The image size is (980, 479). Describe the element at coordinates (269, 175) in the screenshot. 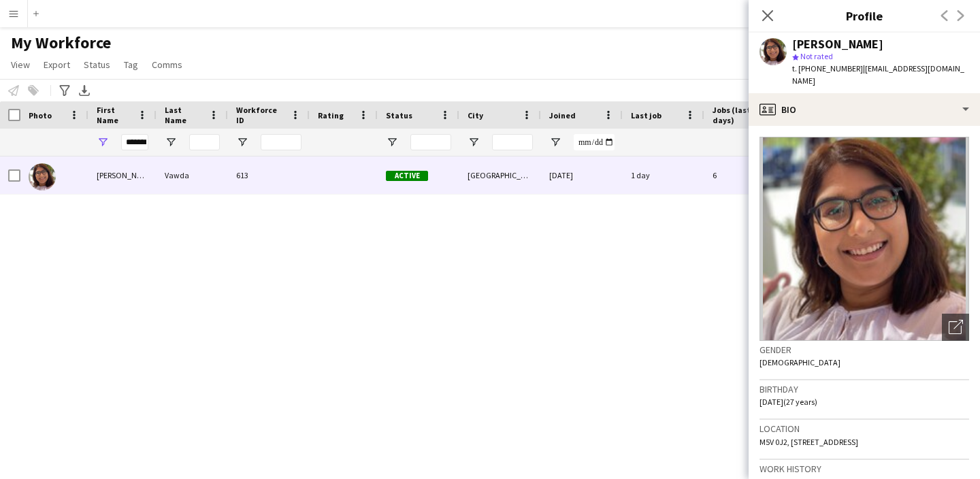

I see `div: 613` at that location.